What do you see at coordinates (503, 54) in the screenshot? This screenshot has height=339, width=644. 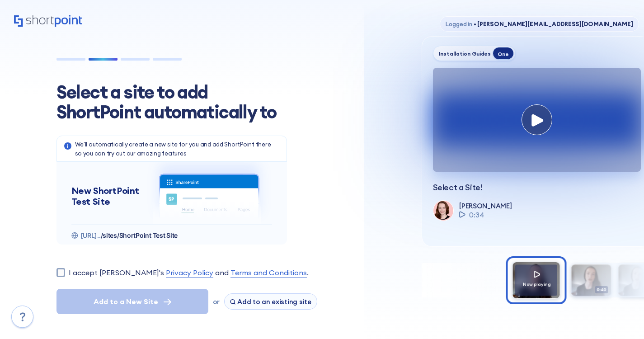 I see `div: One` at bounding box center [503, 54].